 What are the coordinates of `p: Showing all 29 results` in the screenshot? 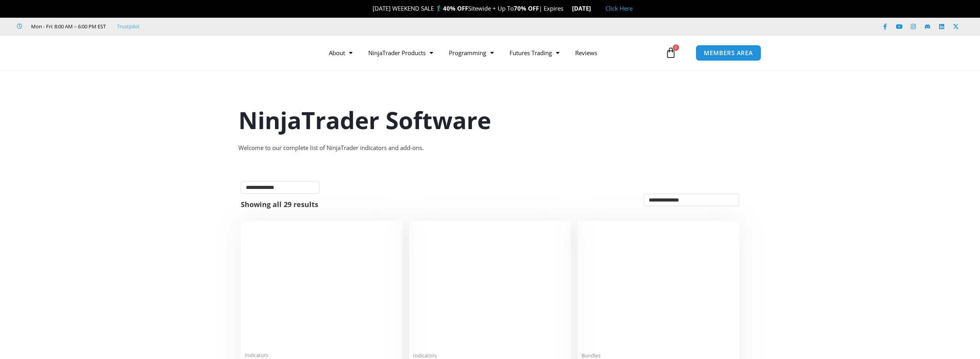 It's located at (279, 204).